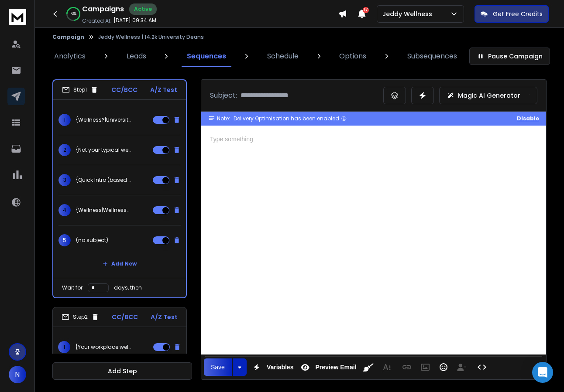  Describe the element at coordinates (70, 56) in the screenshot. I see `a: Analytics` at that location.